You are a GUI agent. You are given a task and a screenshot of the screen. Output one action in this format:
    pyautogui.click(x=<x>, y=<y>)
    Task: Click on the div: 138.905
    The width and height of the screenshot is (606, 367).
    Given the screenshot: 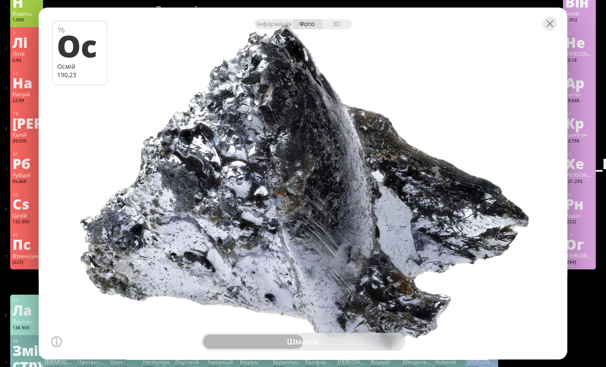 What is the action you would take?
    pyautogui.click(x=26, y=328)
    